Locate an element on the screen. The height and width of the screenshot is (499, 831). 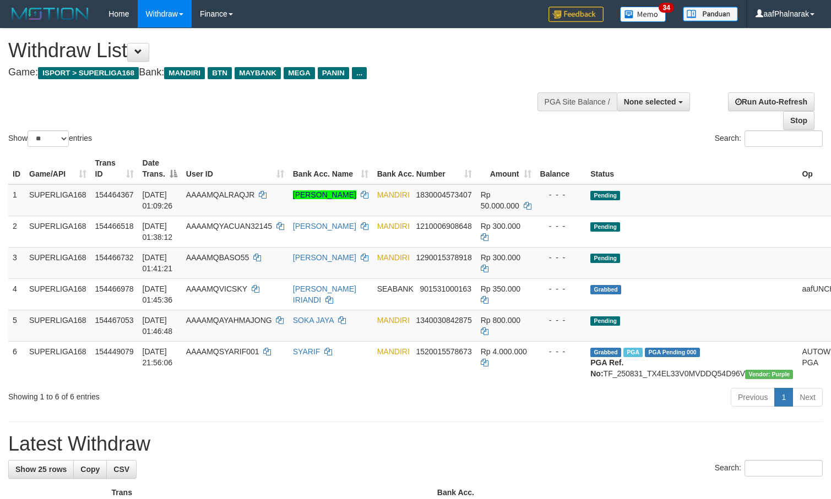
img: Button%20Memo.svg is located at coordinates (643, 14).